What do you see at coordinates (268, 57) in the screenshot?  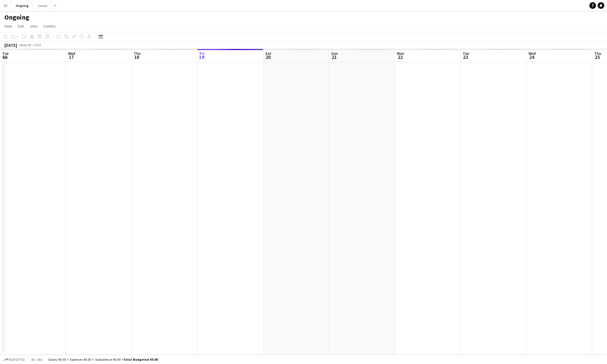 I see `span: 20` at bounding box center [268, 57].